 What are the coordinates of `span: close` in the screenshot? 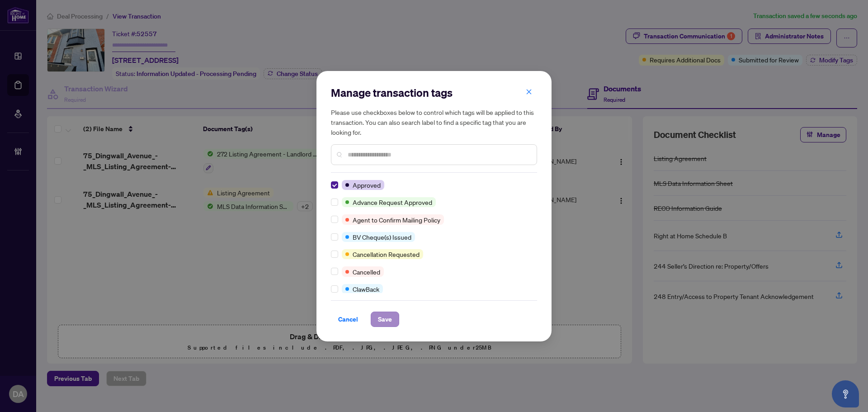 It's located at (529, 92).